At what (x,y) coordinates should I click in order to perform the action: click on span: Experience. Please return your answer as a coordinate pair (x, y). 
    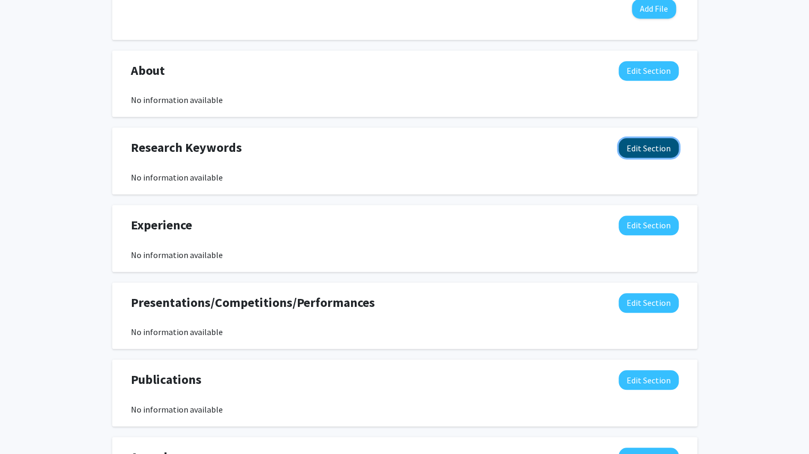
    Looking at the image, I should click on (161, 225).